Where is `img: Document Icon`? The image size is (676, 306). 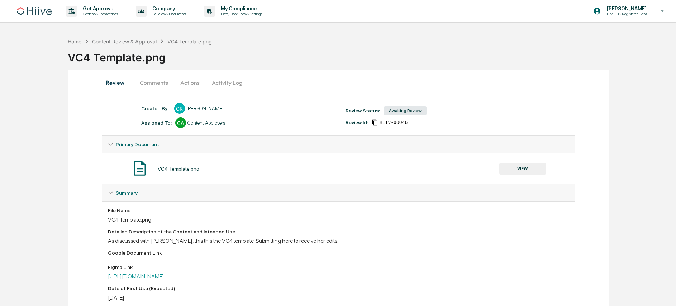
img: Document Icon is located at coordinates (140, 168).